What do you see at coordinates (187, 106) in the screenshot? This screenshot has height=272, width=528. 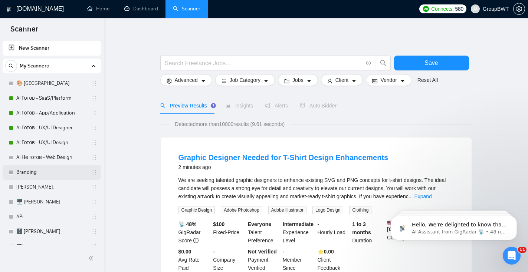 I see `span: Preview Results` at bounding box center [187, 106].